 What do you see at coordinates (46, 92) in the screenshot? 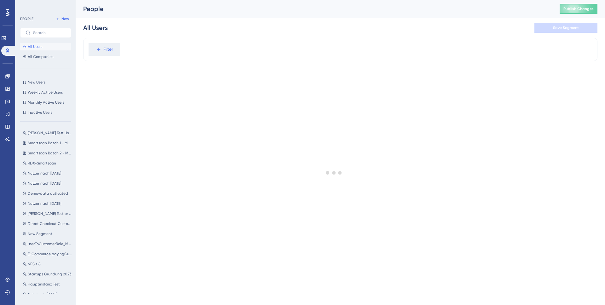
I see `button: Weekly Active Users` at bounding box center [46, 92].